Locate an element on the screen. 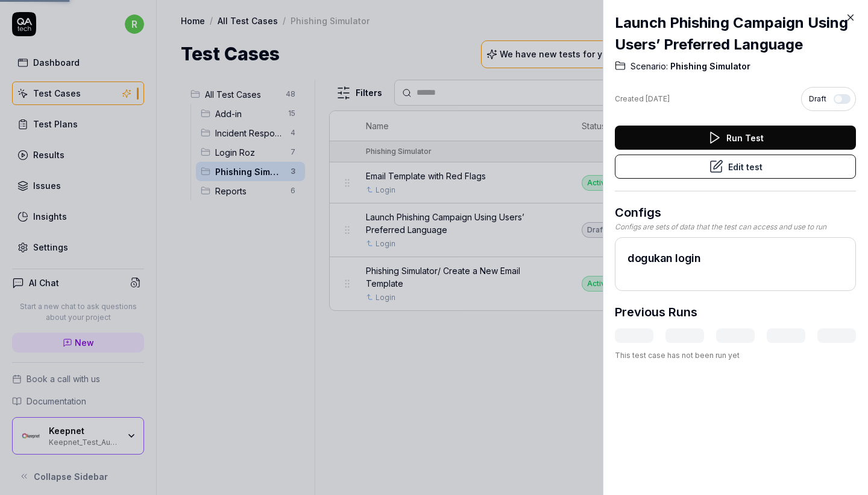  div: Configs are sets of data that the test can access and use to run is located at coordinates (735, 227).